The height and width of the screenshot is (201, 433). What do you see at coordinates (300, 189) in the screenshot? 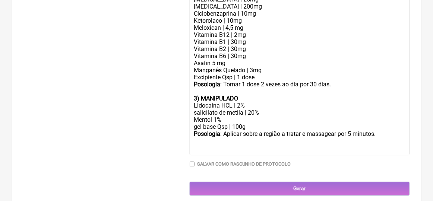
I see `input: Gerar` at bounding box center [300, 189].